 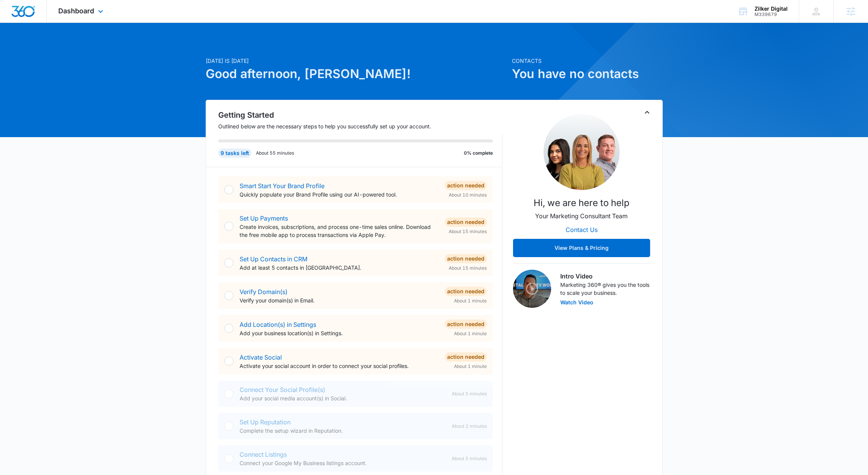 What do you see at coordinates (588, 61) in the screenshot?
I see `p: Contacts` at bounding box center [588, 61].